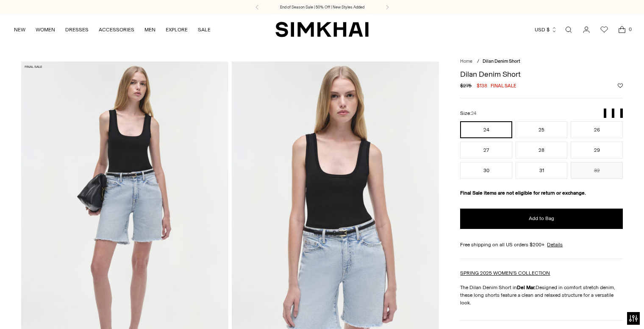 The image size is (644, 329). Describe the element at coordinates (596, 150) in the screenshot. I see `button: 29` at that location.